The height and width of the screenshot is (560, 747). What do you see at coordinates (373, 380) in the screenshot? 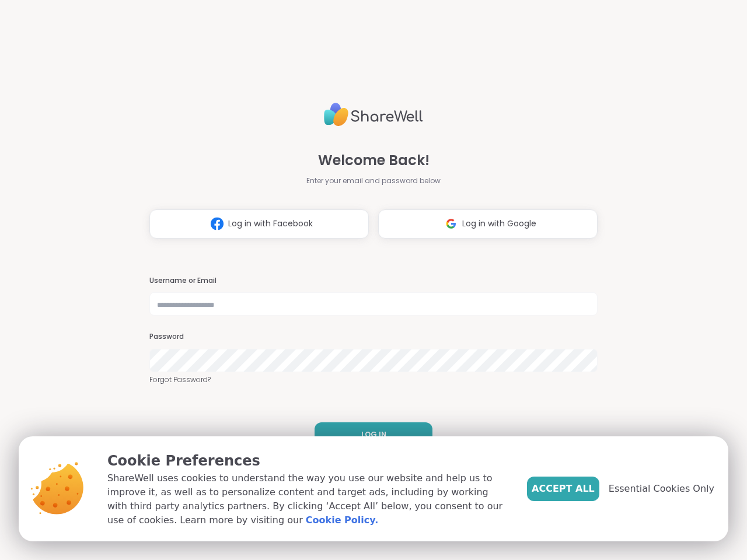
I see `a: Forgot Password?` at bounding box center [373, 380].